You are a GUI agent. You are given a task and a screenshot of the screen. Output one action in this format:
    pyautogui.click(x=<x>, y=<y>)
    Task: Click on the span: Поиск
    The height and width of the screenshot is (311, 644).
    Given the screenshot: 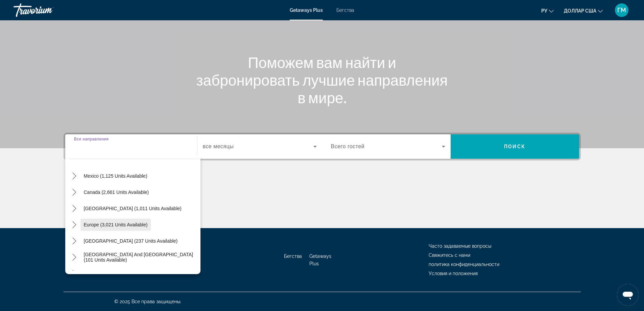 What is the action you would take?
    pyautogui.click(x=515, y=147)
    